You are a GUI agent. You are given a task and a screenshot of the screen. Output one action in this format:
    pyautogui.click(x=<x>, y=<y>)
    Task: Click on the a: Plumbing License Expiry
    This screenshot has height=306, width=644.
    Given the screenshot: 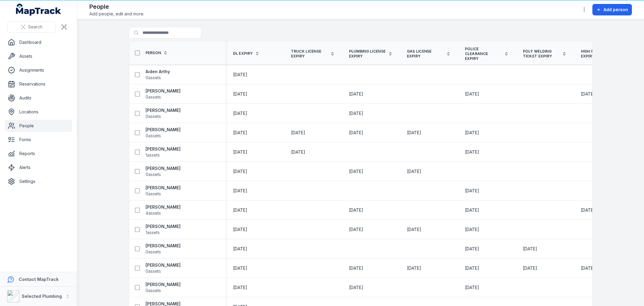 What is the action you would take?
    pyautogui.click(x=371, y=54)
    